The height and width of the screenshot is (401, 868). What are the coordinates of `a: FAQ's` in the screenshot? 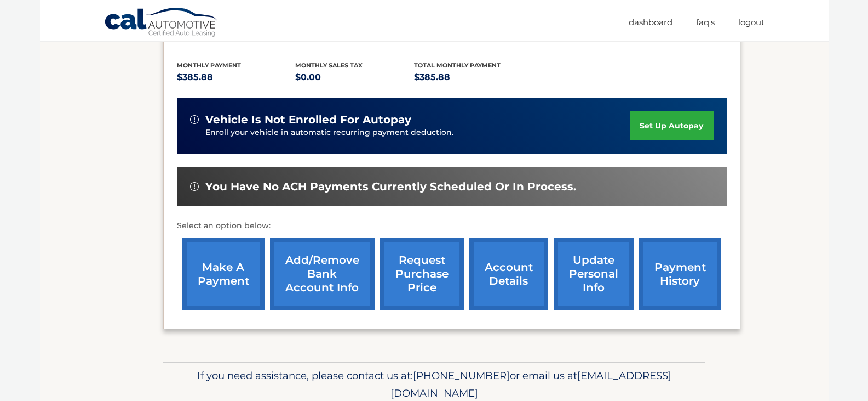 It's located at (705, 22).